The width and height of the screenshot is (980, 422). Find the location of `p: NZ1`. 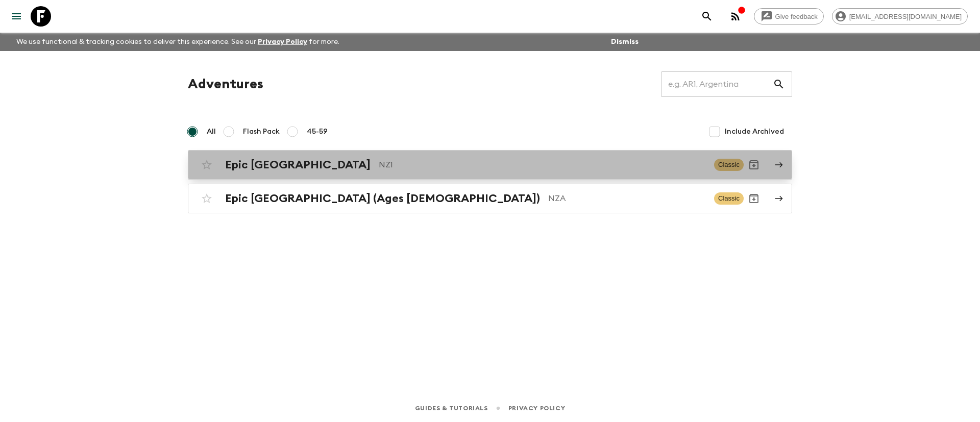

p: NZ1 is located at coordinates (542, 165).